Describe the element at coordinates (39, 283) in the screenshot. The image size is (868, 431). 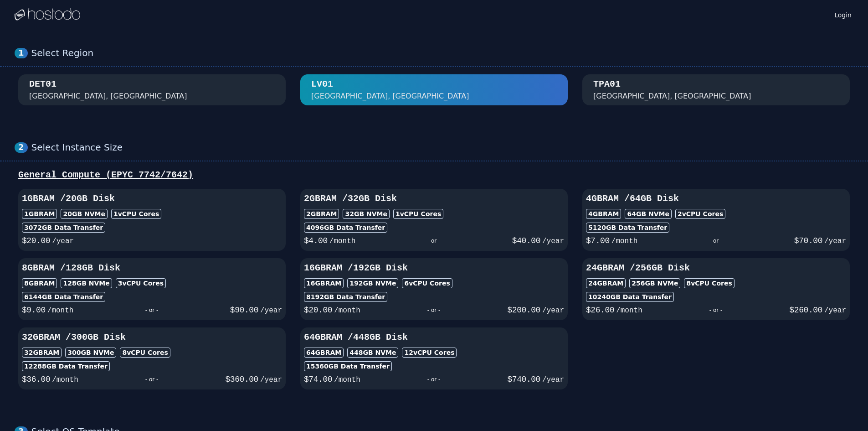
I see `div: 8GB RAM` at that location.